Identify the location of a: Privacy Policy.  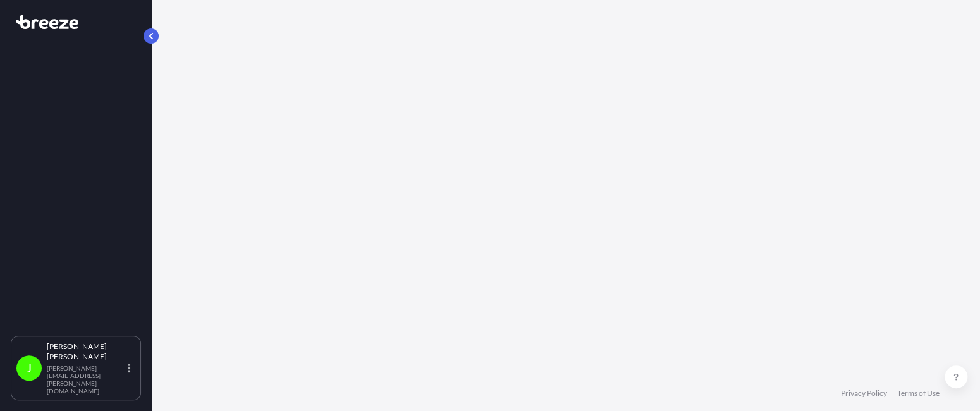
(863, 393).